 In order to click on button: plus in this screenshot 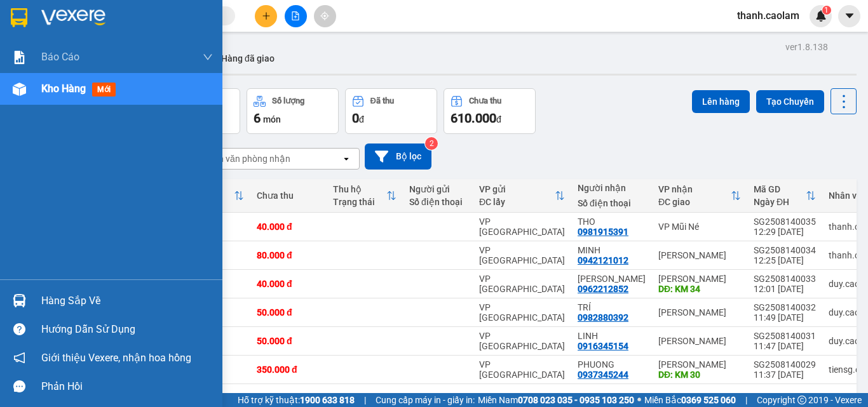, I will do `click(266, 16)`.